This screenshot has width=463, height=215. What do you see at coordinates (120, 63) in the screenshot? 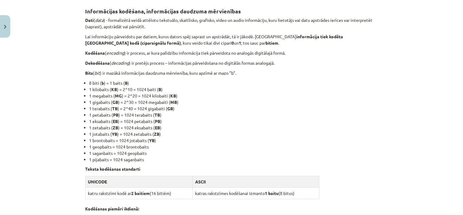
I see `em: decoding` at bounding box center [120, 63].